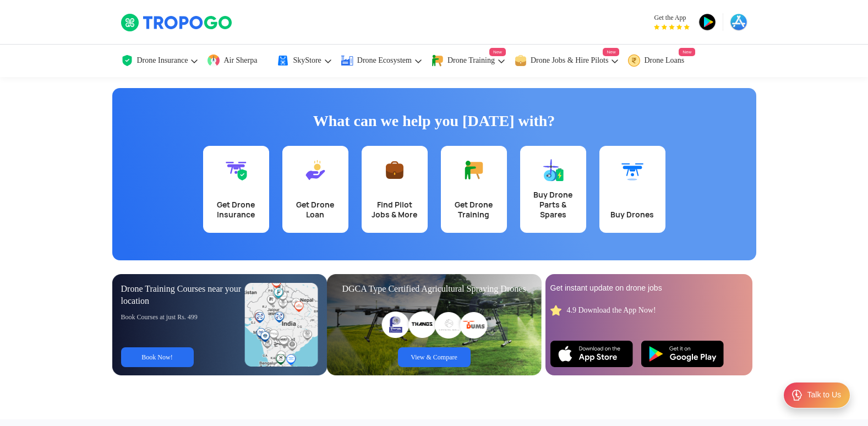 This screenshot has height=426, width=868. Describe the element at coordinates (633, 215) in the screenshot. I see `div: Buy Drones` at that location.